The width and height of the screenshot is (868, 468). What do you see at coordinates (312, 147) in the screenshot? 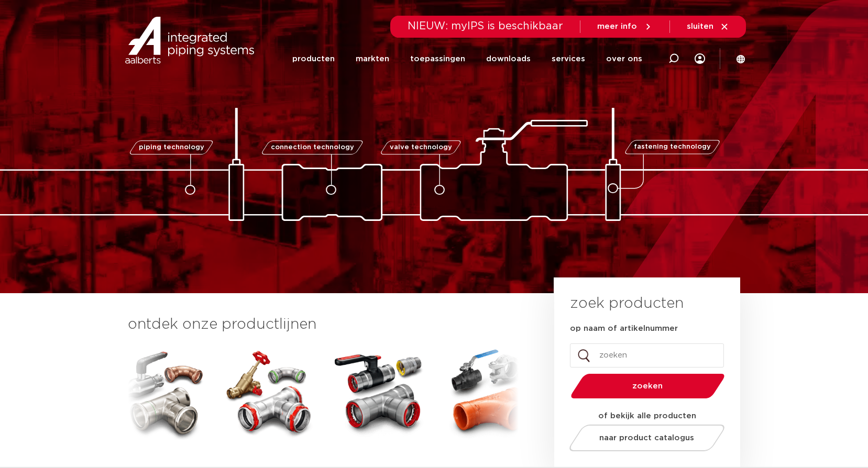
I see `span: connection technology` at bounding box center [312, 147].